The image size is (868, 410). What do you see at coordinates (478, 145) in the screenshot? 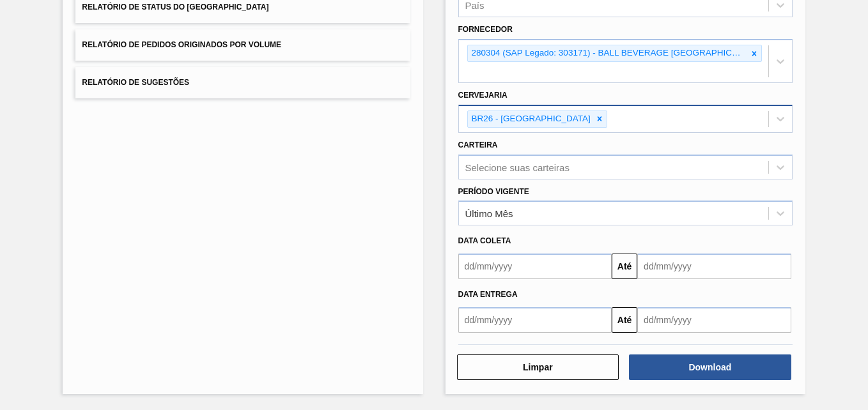
I see `label: Carteira` at bounding box center [478, 145].